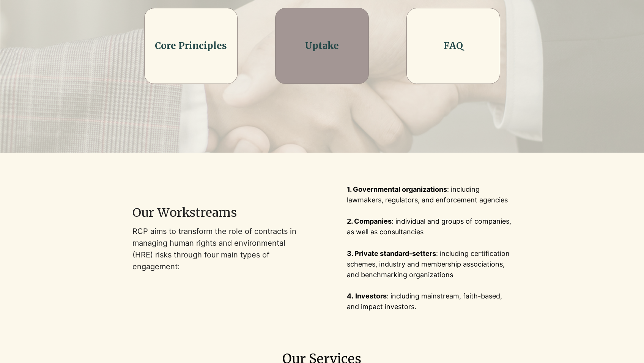  I want to click on span: 2. Companies, so click(369, 221).